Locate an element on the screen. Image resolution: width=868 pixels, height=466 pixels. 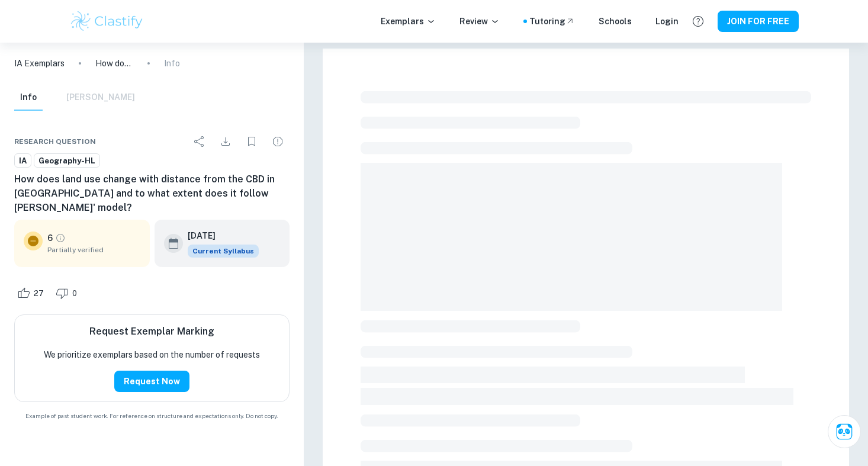
div: Report issue is located at coordinates (277, 141).